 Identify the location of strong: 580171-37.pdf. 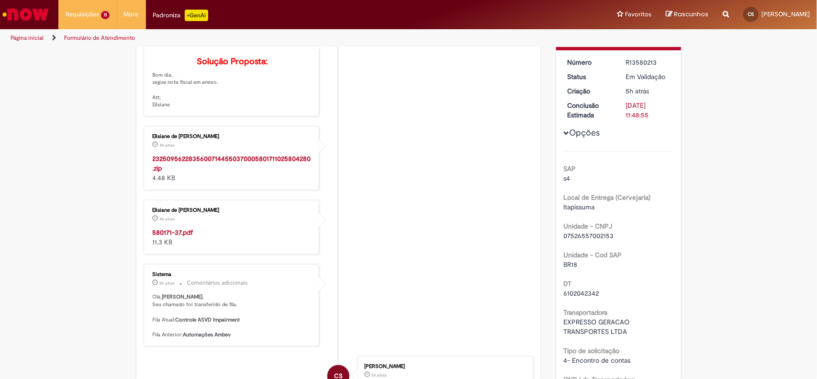
(173, 232).